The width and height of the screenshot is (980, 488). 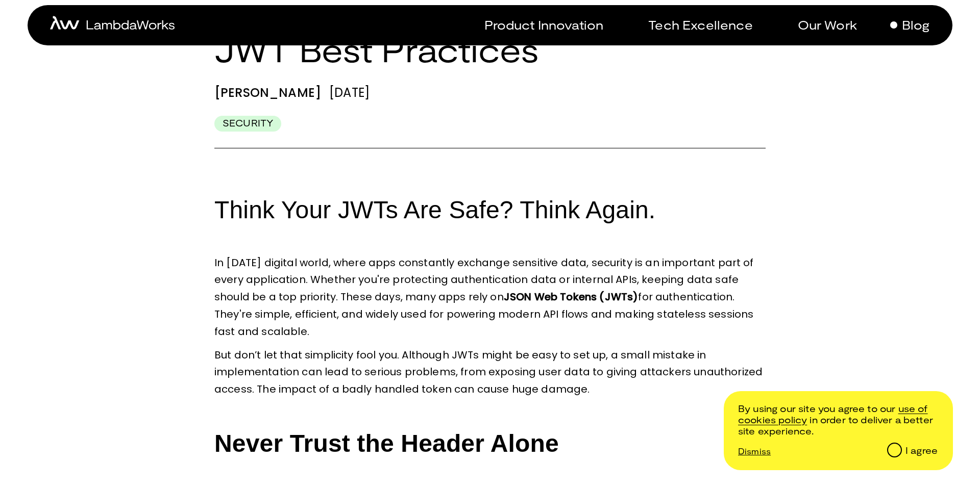 I want to click on div: Security, so click(x=248, y=124).